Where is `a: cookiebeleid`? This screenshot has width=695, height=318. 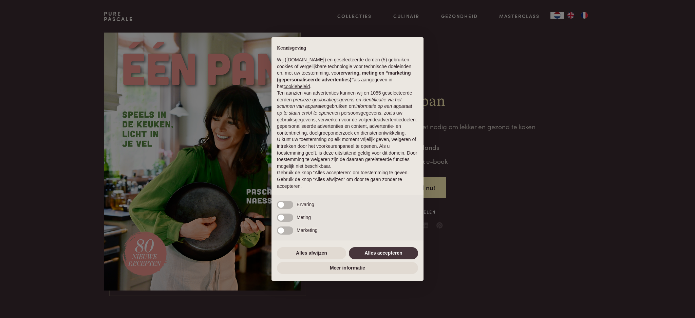
a: cookiebeleid is located at coordinates (297, 87).